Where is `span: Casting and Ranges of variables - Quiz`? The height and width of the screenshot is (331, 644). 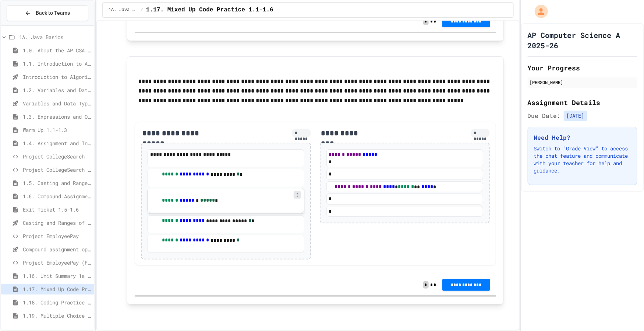 span: Casting and Ranges of variables - Quiz is located at coordinates (57, 223).